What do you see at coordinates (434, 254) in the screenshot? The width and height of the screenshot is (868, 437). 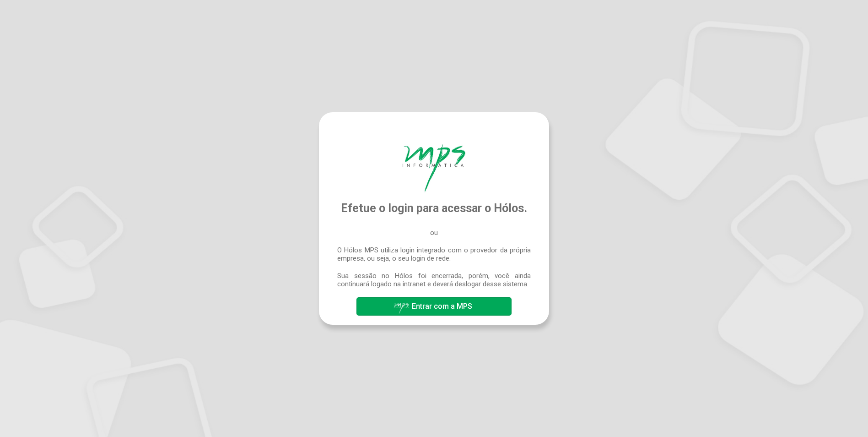 I see `span: O Hólos MPS utiliza login integrado com o provedor da própria empresa, ou seja, o seu login de rede.` at bounding box center [434, 254].